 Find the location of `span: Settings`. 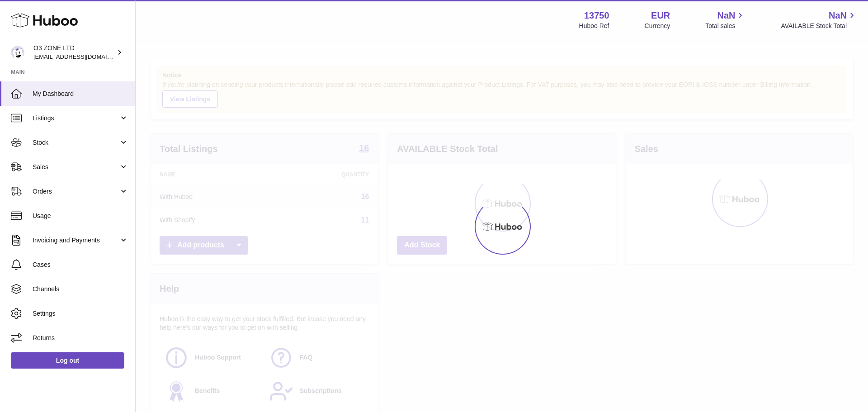

span: Settings is located at coordinates (81, 313).